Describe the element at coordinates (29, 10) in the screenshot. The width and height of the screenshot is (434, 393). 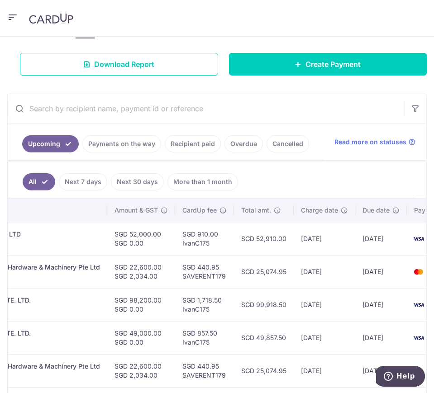
I see `span: Help` at that location.